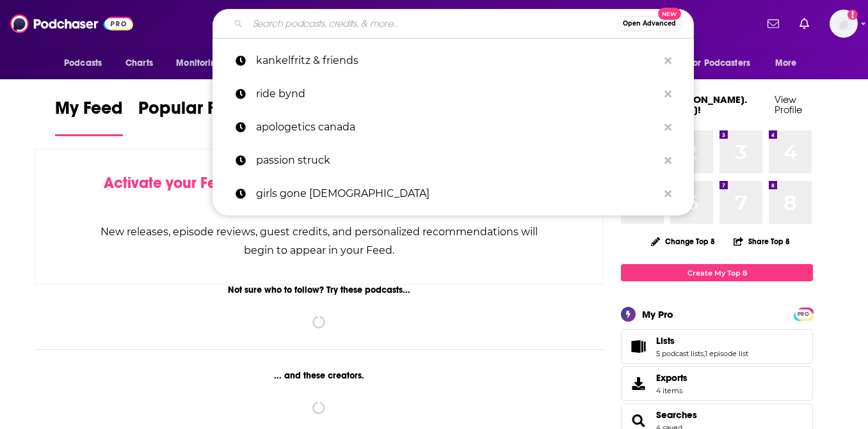  Describe the element at coordinates (683, 241) in the screenshot. I see `button: Change Top 8` at that location.